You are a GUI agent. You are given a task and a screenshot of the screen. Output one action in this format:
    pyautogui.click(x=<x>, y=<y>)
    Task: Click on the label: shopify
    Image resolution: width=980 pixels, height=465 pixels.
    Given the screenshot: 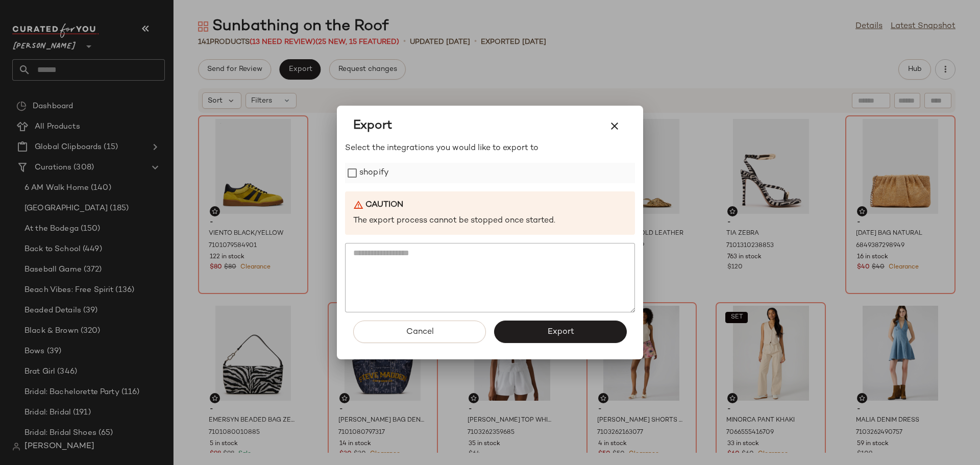 What is the action you would take?
    pyautogui.click(x=374, y=173)
    